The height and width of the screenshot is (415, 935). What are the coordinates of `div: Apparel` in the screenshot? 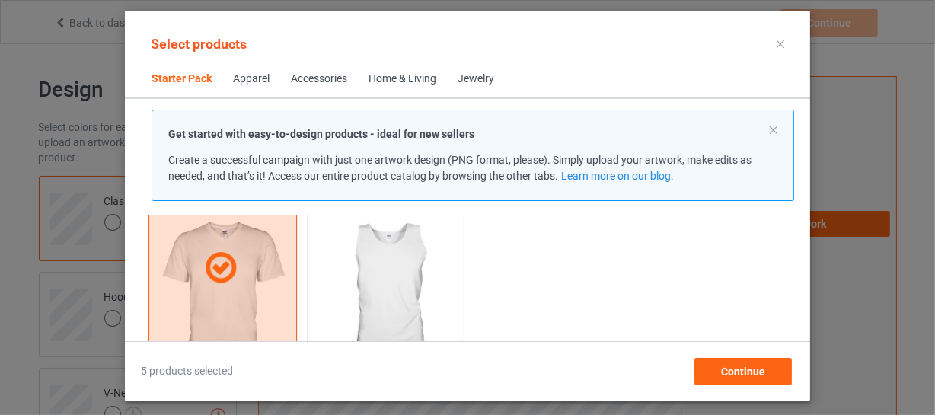 It's located at (251, 79).